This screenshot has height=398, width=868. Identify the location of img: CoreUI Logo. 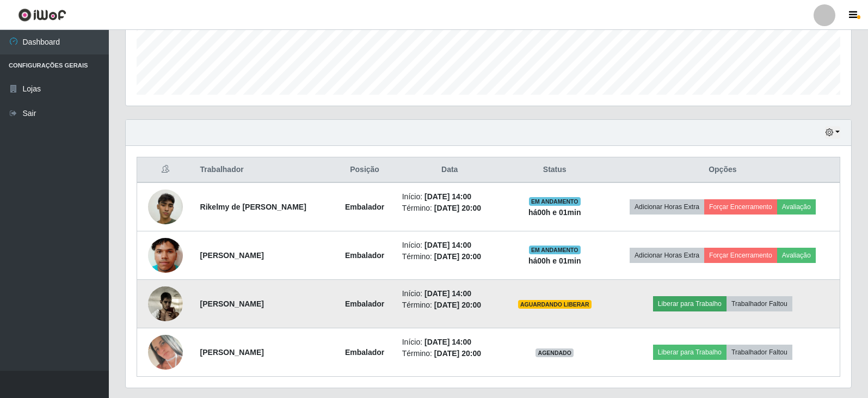
(42, 15).